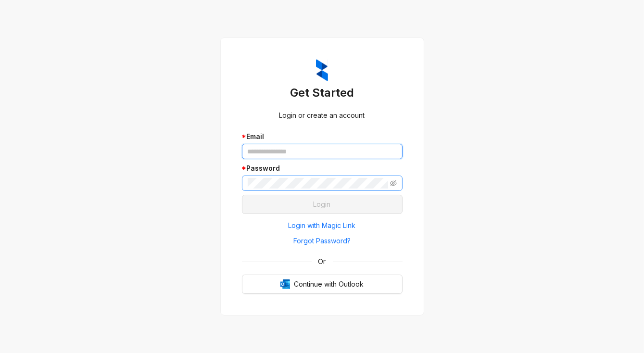 This screenshot has height=353, width=644. Describe the element at coordinates (322, 241) in the screenshot. I see `button: Forgot Password?` at that location.